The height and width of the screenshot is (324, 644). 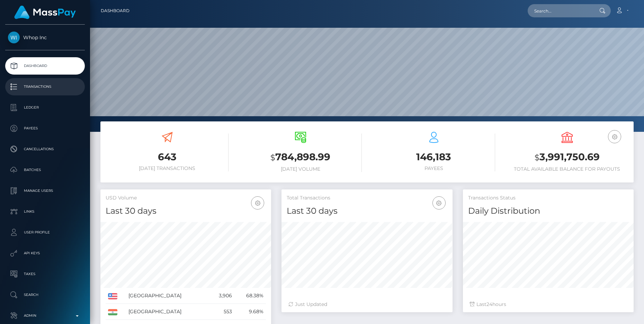 I want to click on img: IN.png, so click(x=113, y=312).